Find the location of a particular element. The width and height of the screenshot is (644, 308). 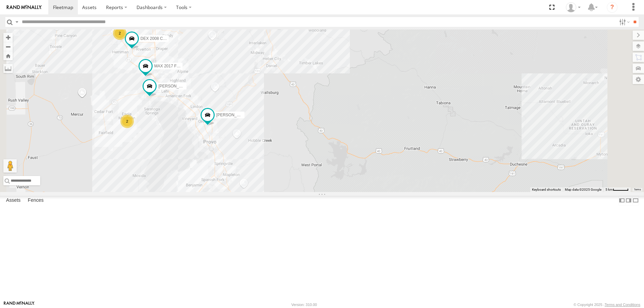

label: Assets is located at coordinates (13, 201).